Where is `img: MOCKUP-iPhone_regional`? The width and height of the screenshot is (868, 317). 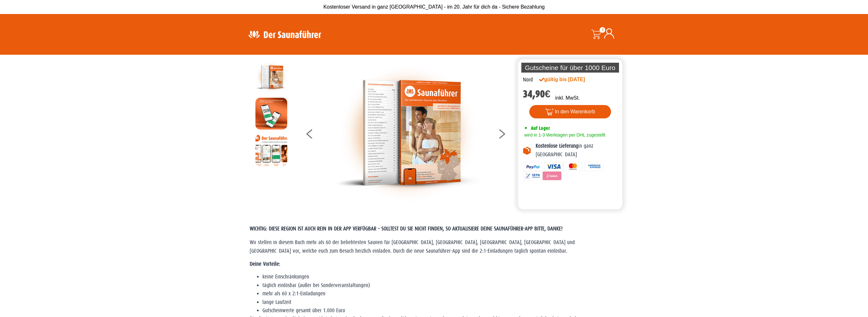
img: MOCKUP-iPhone_regional is located at coordinates (271, 114).